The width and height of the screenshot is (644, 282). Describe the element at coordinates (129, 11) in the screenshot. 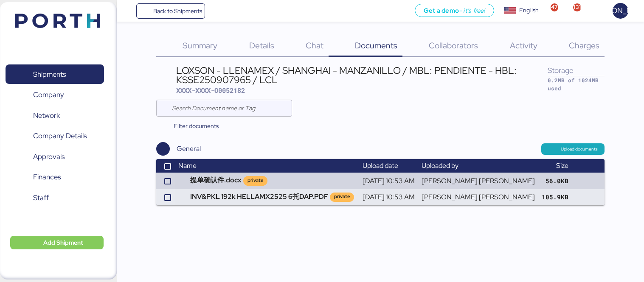

I see `button: Menu` at that location.